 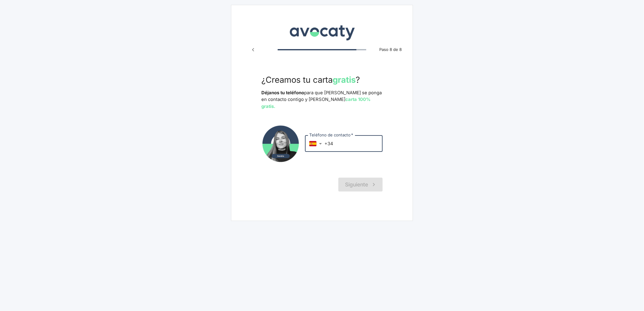 What do you see at coordinates (391, 50) in the screenshot?
I see `span: Paso 8 de 8` at bounding box center [391, 50].